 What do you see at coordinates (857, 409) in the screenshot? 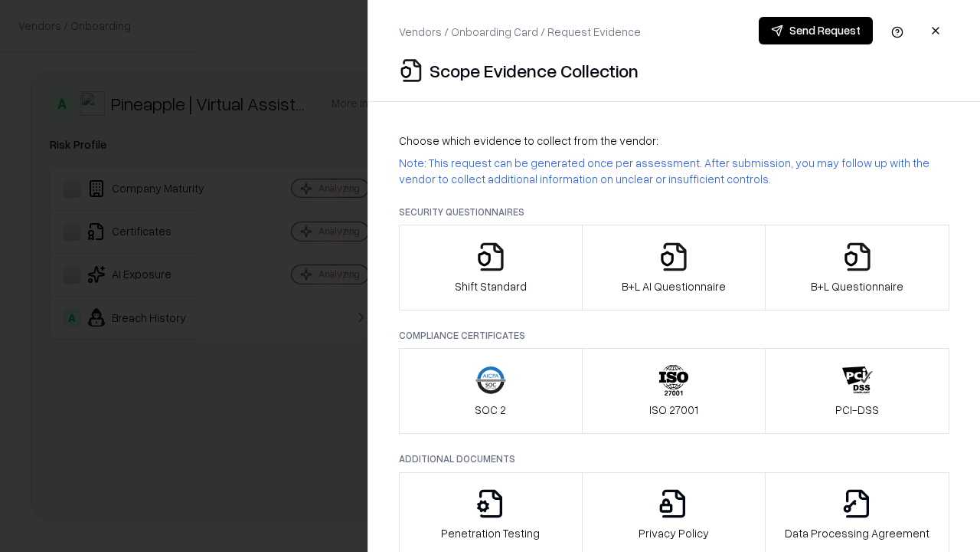
I see `p: PCI-DSS` at bounding box center [857, 409].